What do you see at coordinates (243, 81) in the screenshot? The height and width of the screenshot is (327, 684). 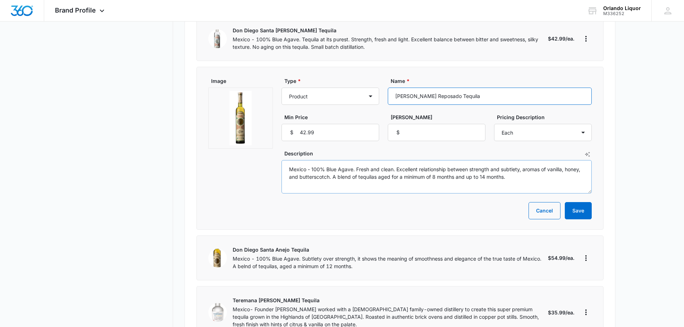 I see `label: Image` at bounding box center [243, 81].